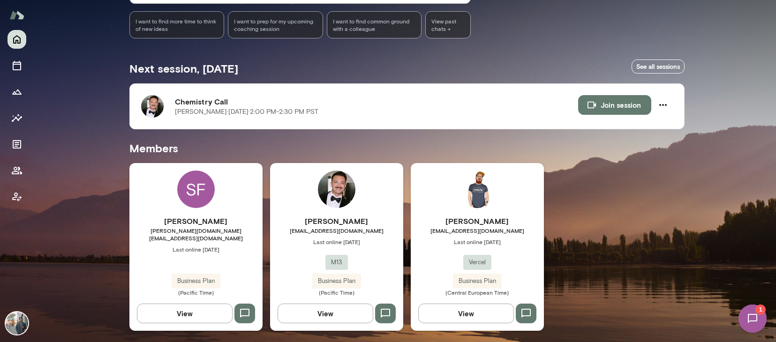 The image size is (776, 342). Describe the element at coordinates (374, 25) in the screenshot. I see `span: I want to find common ground with a colleague` at that location.